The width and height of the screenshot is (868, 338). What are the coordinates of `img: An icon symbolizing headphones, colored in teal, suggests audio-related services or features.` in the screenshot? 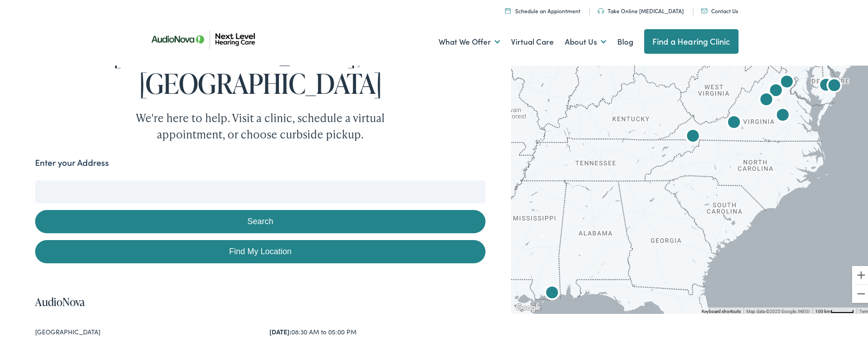 It's located at (600, 9).